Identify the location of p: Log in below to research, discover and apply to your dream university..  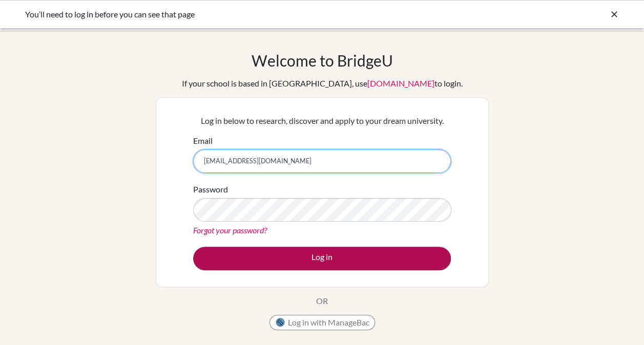
(321, 121).